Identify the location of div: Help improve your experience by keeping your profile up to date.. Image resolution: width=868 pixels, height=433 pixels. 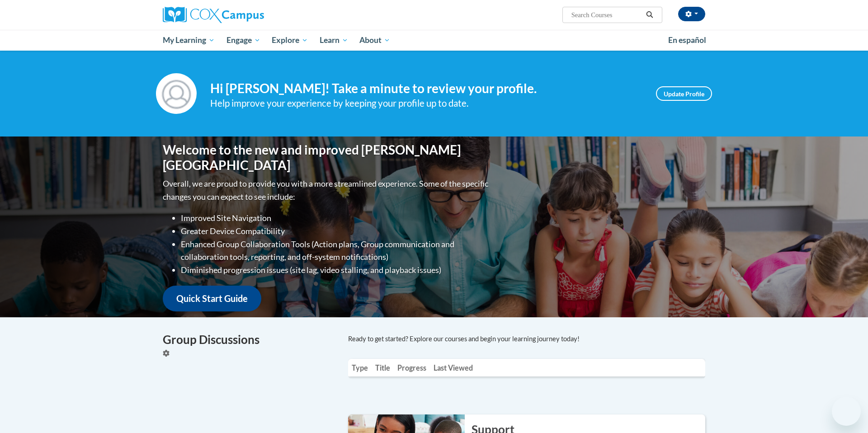
(426, 103).